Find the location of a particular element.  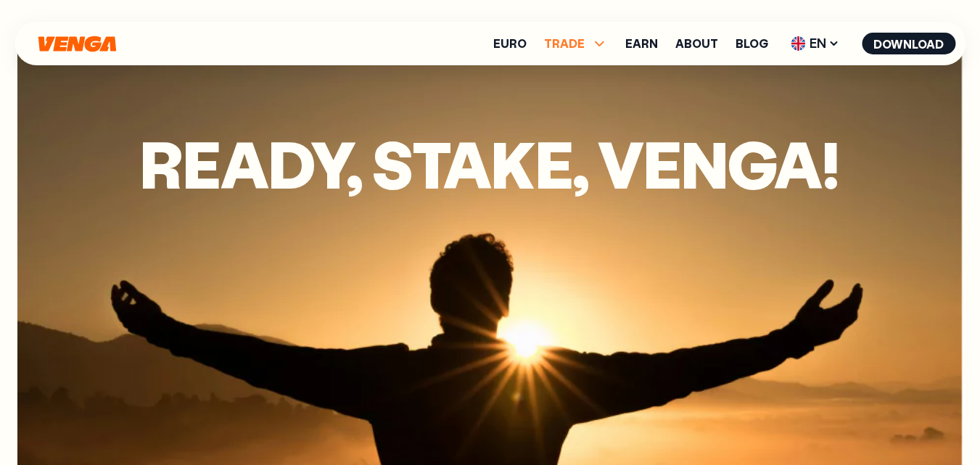

a: Blog is located at coordinates (751, 44).